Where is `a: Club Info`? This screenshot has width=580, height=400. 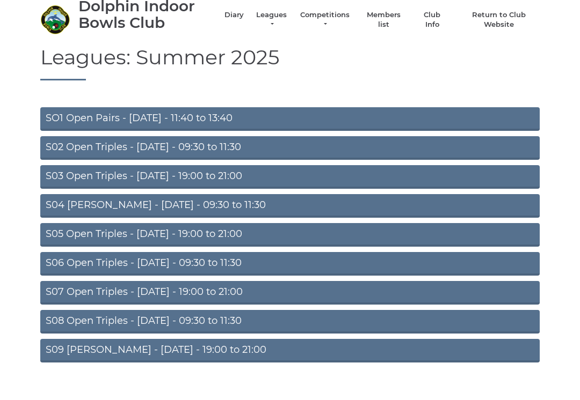 a: Club Info is located at coordinates (432, 20).